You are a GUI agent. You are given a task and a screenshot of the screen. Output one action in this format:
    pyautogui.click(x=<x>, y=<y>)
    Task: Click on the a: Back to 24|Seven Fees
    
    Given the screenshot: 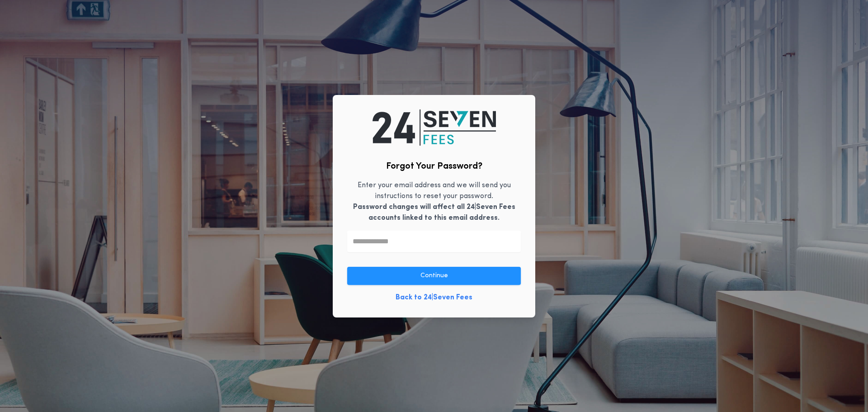 What is the action you would take?
    pyautogui.click(x=434, y=297)
    